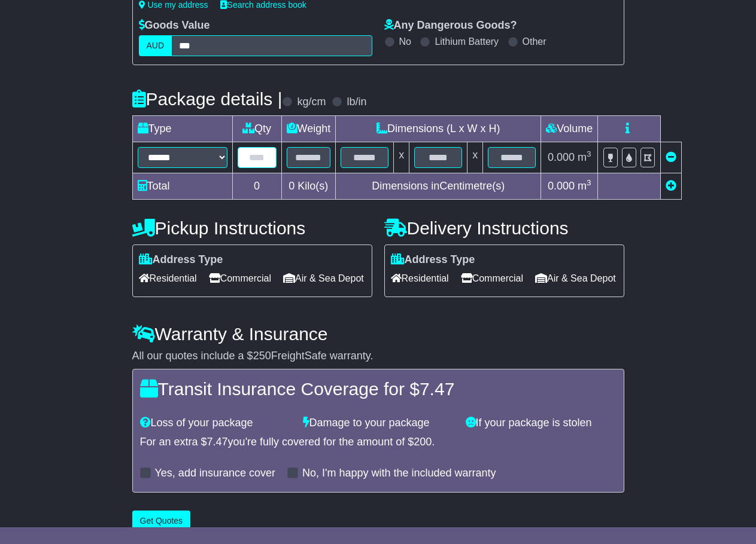  Describe the element at coordinates (422, 442) in the screenshot. I see `span: 200` at that location.